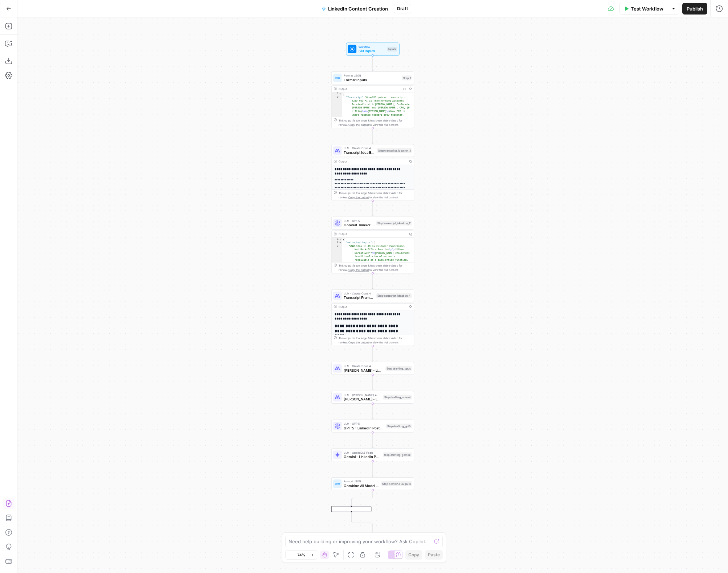 The image size is (728, 573). What do you see at coordinates (434, 555) in the screenshot?
I see `span: Paste` at bounding box center [434, 555].